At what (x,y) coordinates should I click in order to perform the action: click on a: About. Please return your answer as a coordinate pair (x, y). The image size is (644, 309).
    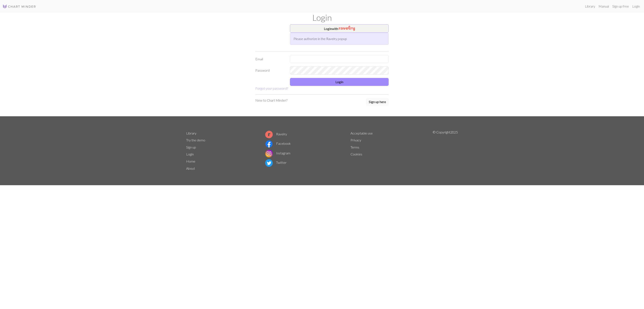
    Looking at the image, I should click on (190, 168).